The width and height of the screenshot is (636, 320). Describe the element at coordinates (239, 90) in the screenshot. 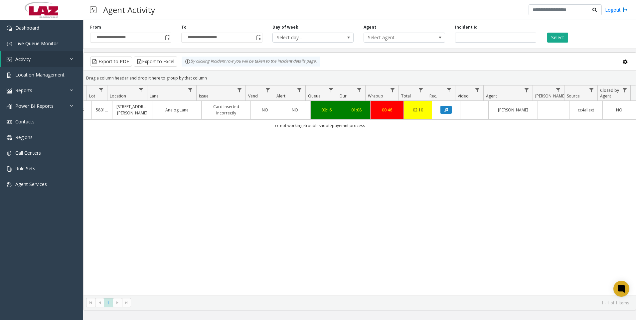

I see `a: Issue Filter Menu` at that location.